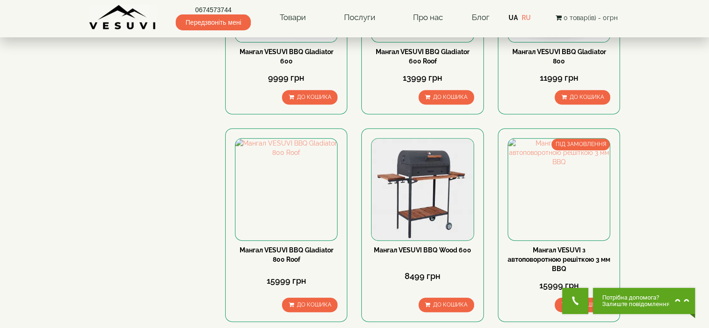 This screenshot has height=328, width=709. Describe the element at coordinates (480, 17) in the screenshot. I see `a: Блог` at that location.